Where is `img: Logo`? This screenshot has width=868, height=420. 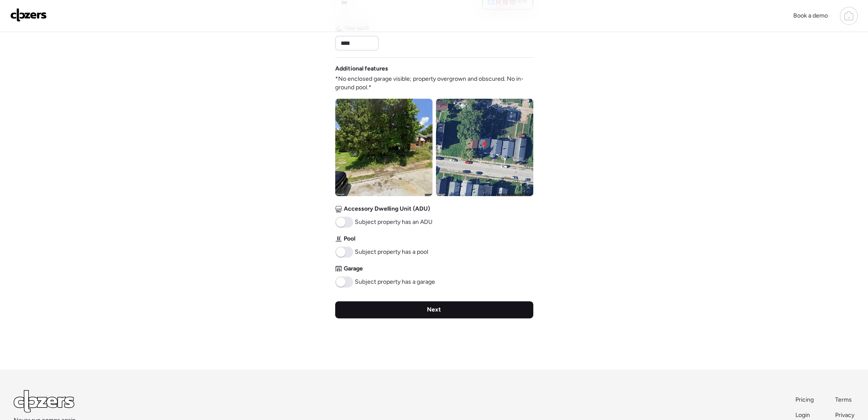
img: Logo is located at coordinates (29, 15).